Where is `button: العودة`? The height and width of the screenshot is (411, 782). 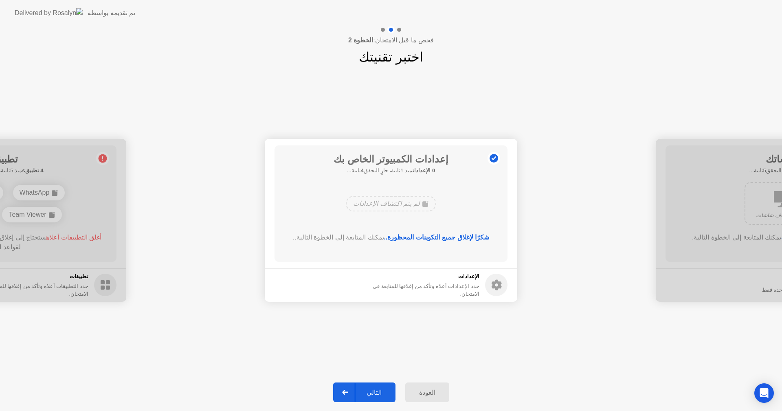
button: العودة is located at coordinates (427, 392).